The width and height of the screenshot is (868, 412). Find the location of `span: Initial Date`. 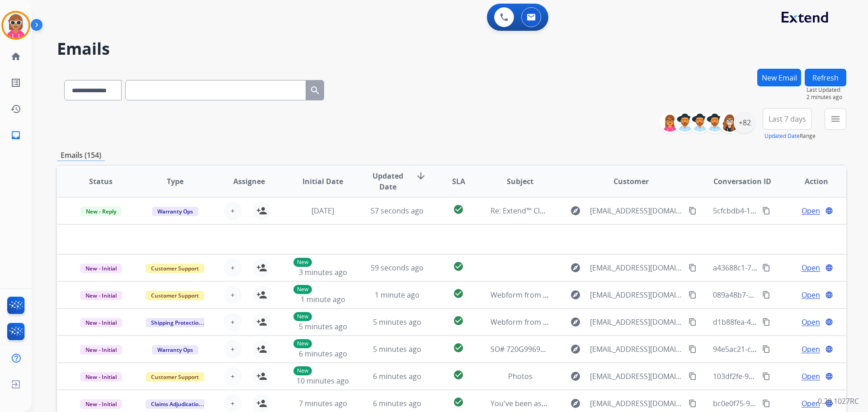

span: Initial Date is located at coordinates (323, 181).